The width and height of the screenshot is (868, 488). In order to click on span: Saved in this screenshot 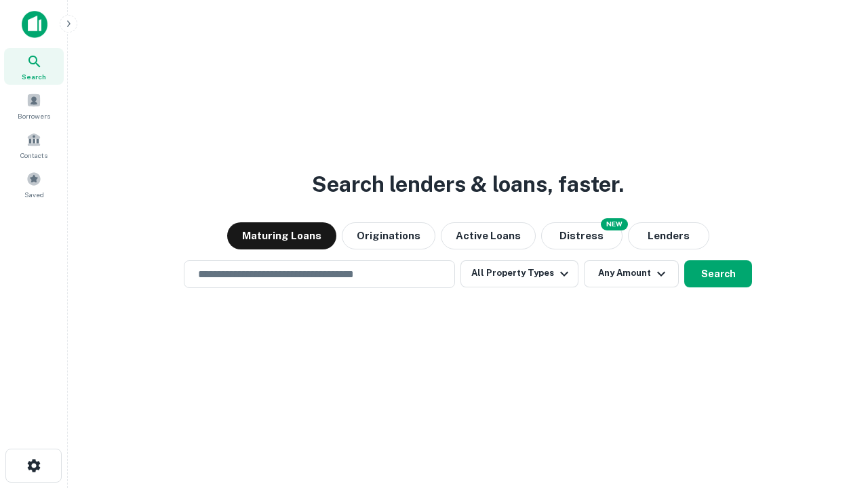, I will do `click(34, 195)`.